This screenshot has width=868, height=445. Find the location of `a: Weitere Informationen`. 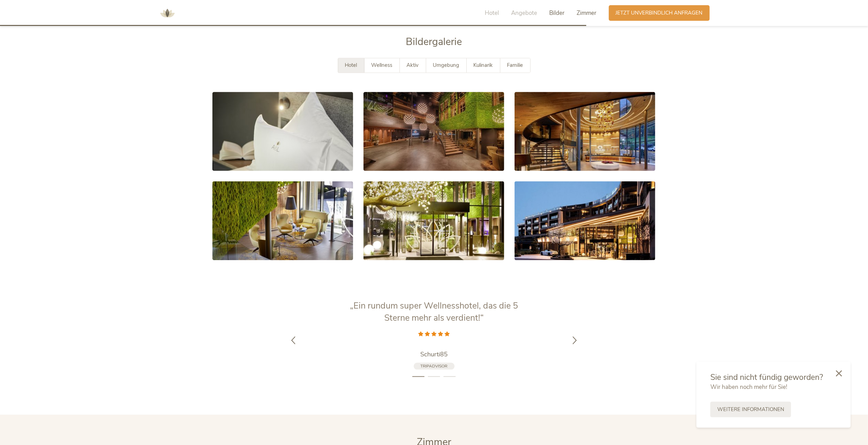

a: Weitere Informationen is located at coordinates (751, 410).